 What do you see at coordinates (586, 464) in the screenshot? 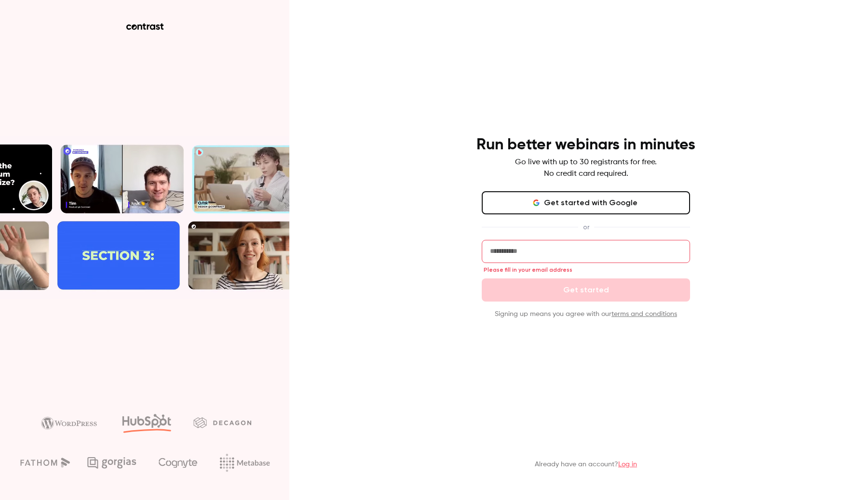
I see `p: Already have an account?` at bounding box center [586, 464].